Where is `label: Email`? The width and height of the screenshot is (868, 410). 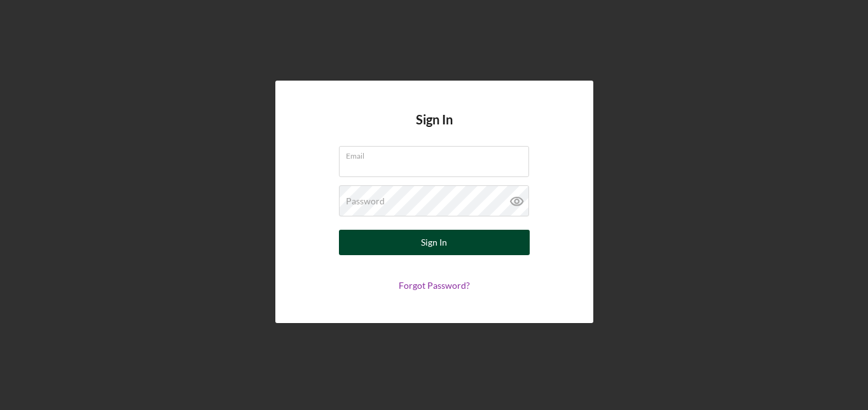 label: Email is located at coordinates (437, 154).